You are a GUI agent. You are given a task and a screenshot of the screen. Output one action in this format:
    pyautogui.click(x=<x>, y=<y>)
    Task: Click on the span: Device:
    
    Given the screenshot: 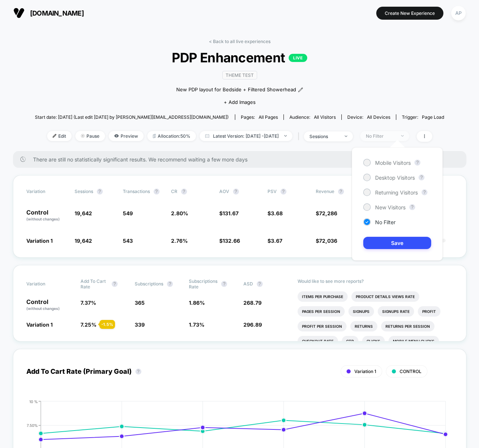 What is the action you would take?
    pyautogui.click(x=369, y=117)
    